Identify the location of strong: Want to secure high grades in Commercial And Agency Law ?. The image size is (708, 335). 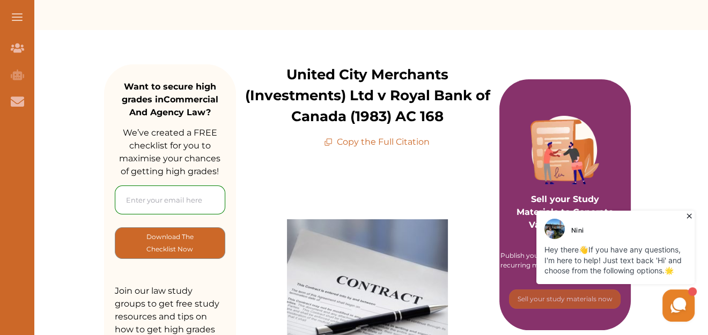
(170, 99).